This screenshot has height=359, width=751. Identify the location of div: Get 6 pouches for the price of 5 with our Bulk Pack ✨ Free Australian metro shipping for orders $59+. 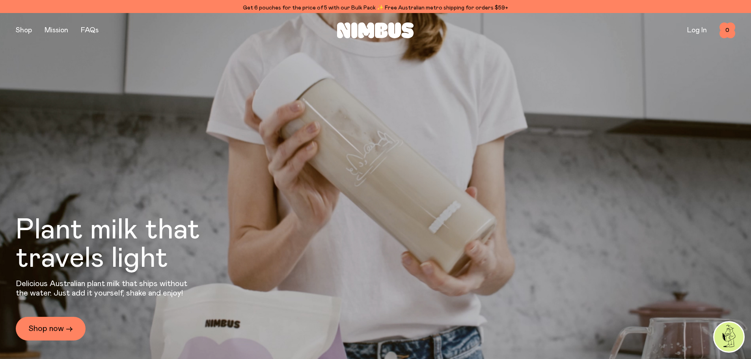
(375, 8).